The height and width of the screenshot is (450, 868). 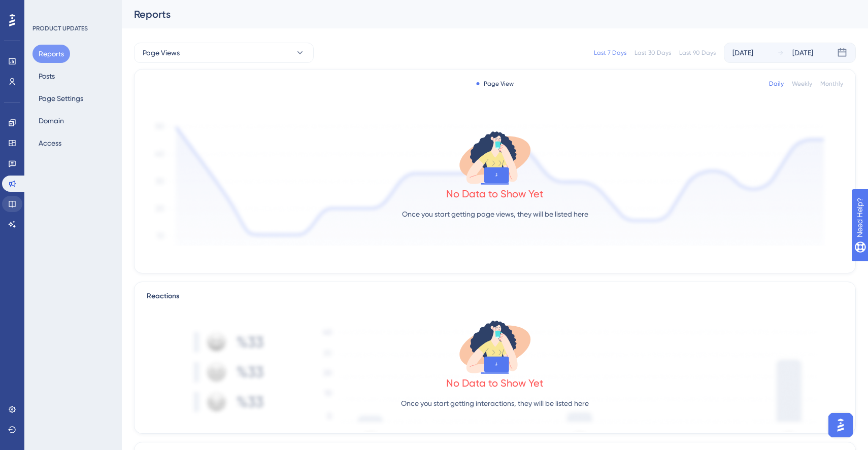 What do you see at coordinates (224, 52) in the screenshot?
I see `button: Page Views` at bounding box center [224, 52].